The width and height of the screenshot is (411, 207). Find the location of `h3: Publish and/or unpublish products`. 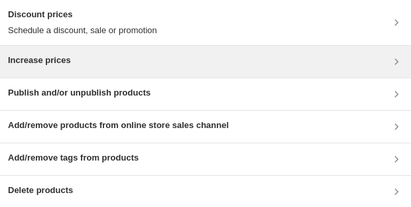

h3: Publish and/or unpublish products is located at coordinates (79, 93).